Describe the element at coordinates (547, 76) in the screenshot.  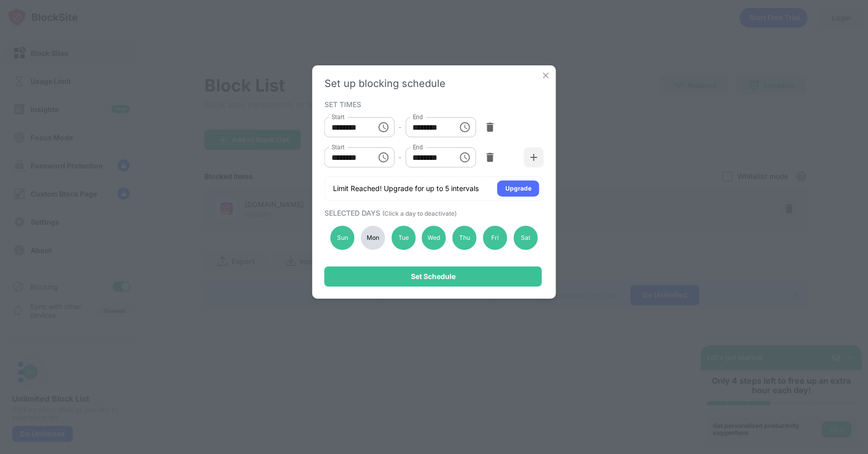
I see `img: x-button.svg` at that location.